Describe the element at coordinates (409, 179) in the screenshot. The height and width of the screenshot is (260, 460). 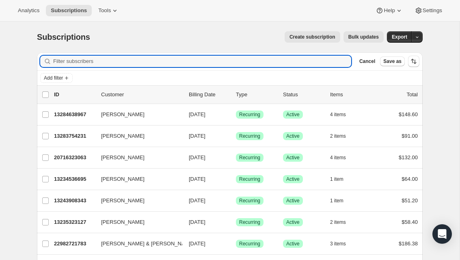
I see `span: $64.00` at that location.